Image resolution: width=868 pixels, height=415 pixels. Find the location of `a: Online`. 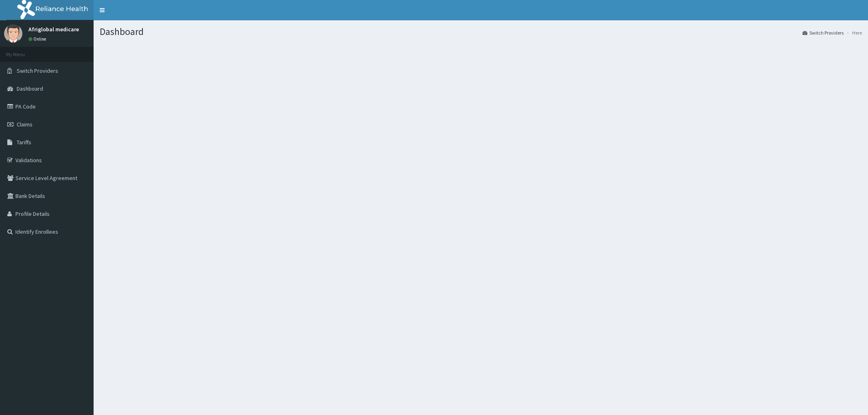

a: Online is located at coordinates (38, 39).